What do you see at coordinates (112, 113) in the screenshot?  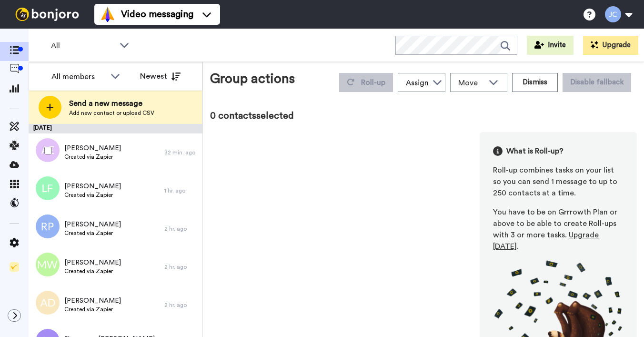 I see `span: Add new contact or upload CSV` at bounding box center [112, 113].